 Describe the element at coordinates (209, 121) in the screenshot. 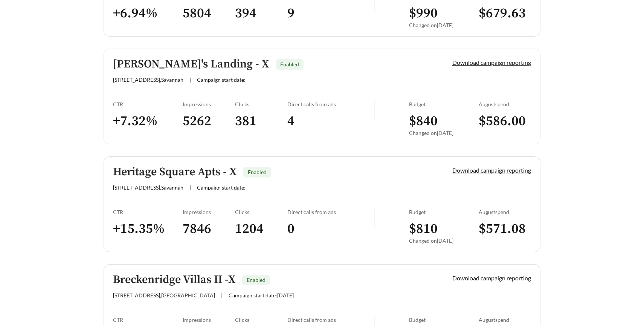

I see `h3: 5262` at that location.